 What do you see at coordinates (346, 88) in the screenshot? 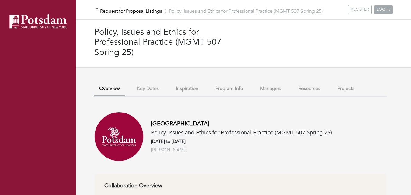
I see `button: Projects` at bounding box center [346, 88].